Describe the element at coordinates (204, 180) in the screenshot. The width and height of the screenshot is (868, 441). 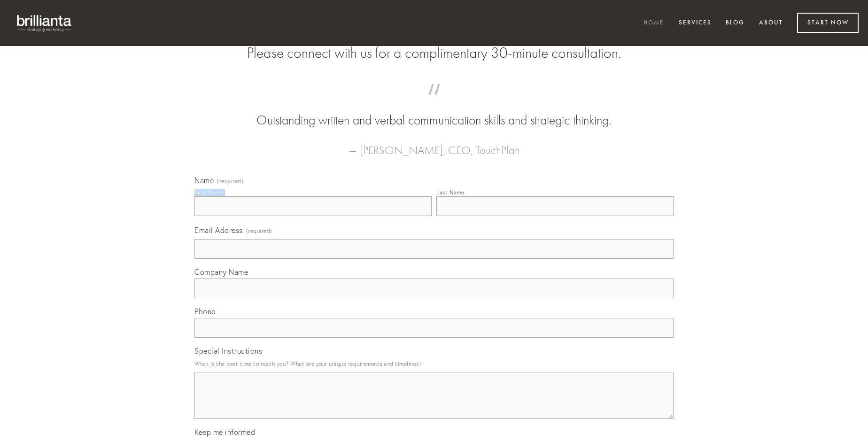
I see `span: Name` at that location.